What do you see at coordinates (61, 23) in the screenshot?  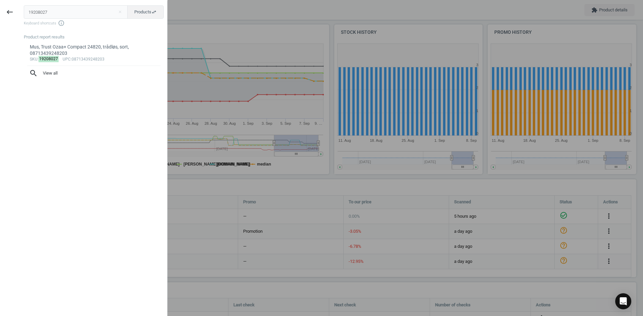 I see `i: info_outline` at bounding box center [61, 23].